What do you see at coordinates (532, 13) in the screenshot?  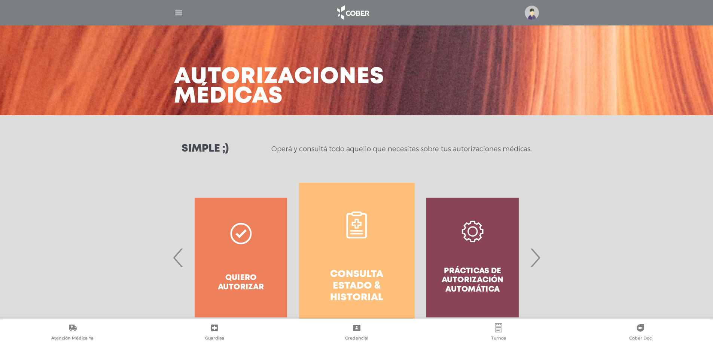 I see `img: profile-placeholder.svg` at bounding box center [532, 13].